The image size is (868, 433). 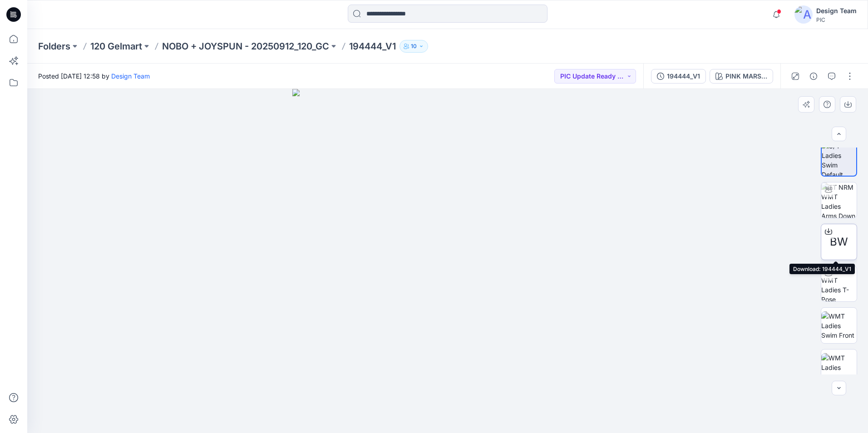 What do you see at coordinates (741, 76) in the screenshot?
I see `button: PINK MARSHMALLOW` at bounding box center [741, 76].